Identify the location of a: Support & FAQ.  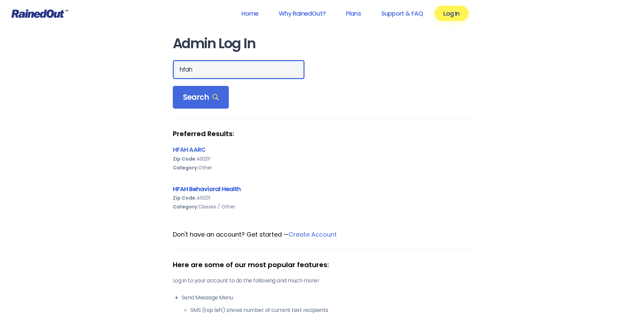
(402, 13).